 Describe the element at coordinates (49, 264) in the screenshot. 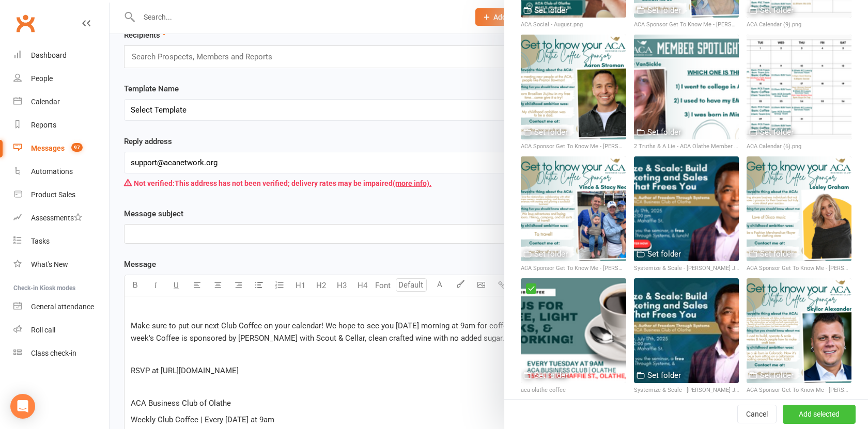

I see `div: What's New` at that location.